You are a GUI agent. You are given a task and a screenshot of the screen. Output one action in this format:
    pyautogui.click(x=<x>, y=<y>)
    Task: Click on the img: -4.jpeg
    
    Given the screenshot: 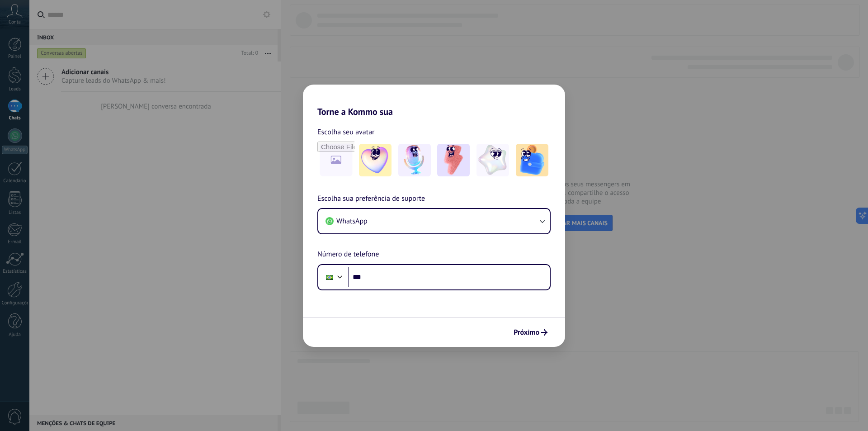 What is the action you would take?
    pyautogui.click(x=493, y=160)
    